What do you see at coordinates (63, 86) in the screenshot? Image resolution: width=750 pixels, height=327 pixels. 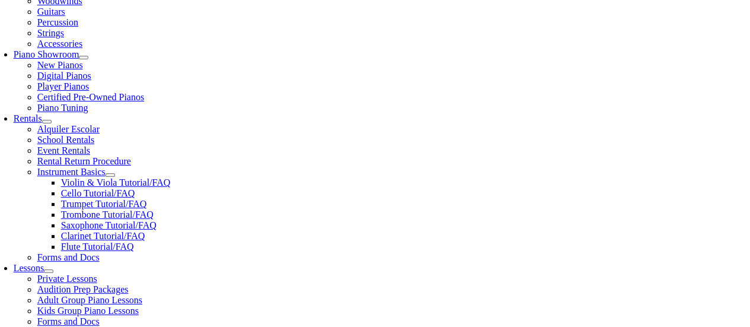 I see `span: Player Pianos` at bounding box center [63, 86].